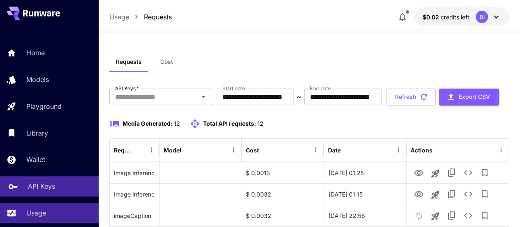 The height and width of the screenshot is (227, 520). I want to click on p: Playground, so click(44, 106).